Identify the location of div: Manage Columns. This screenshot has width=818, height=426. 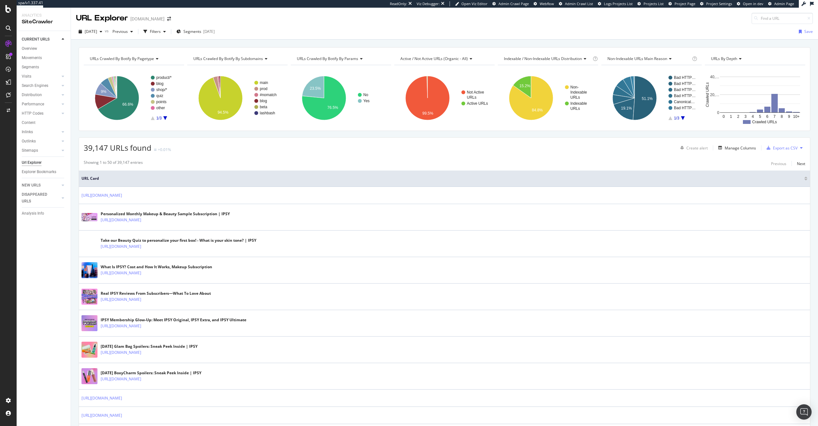
(740, 148).